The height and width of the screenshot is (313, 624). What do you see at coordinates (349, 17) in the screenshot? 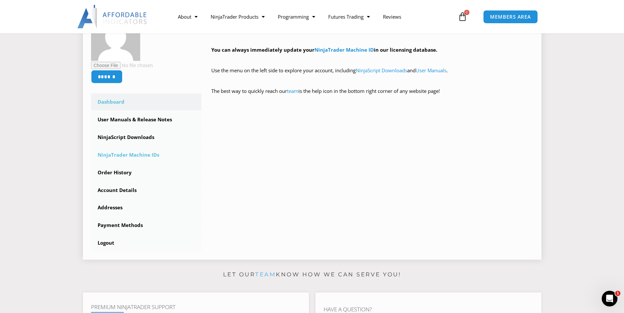
I see `a: Futures Trading` at bounding box center [349, 17].